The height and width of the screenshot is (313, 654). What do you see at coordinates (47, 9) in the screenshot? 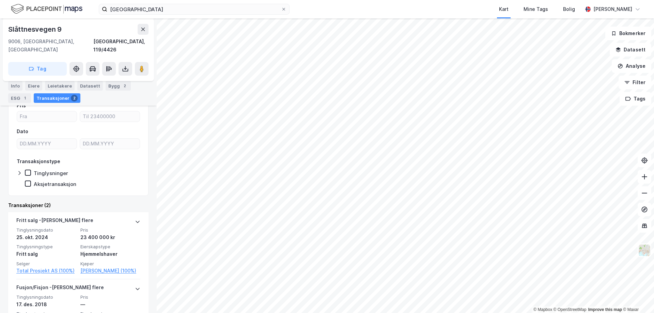
I see `img: logo.f888ab2527a4732fd821a326f86c7f29.svg` at bounding box center [47, 9].